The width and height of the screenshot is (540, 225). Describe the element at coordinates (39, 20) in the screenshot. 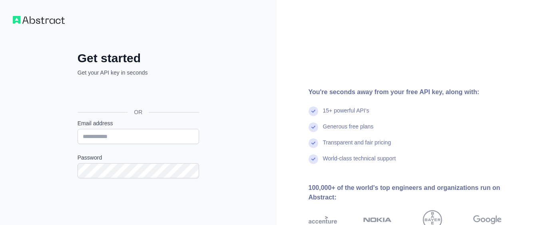

I see `img: Workflow` at that location.